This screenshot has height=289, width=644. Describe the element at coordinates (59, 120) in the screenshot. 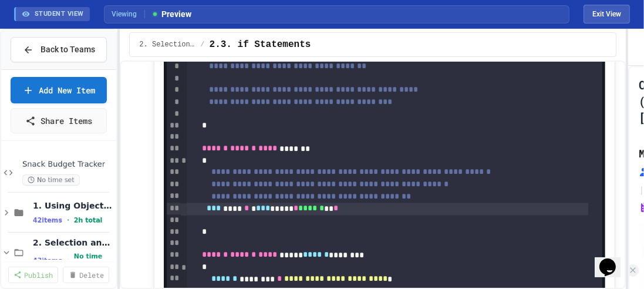

I see `a: Share Items` at that location.